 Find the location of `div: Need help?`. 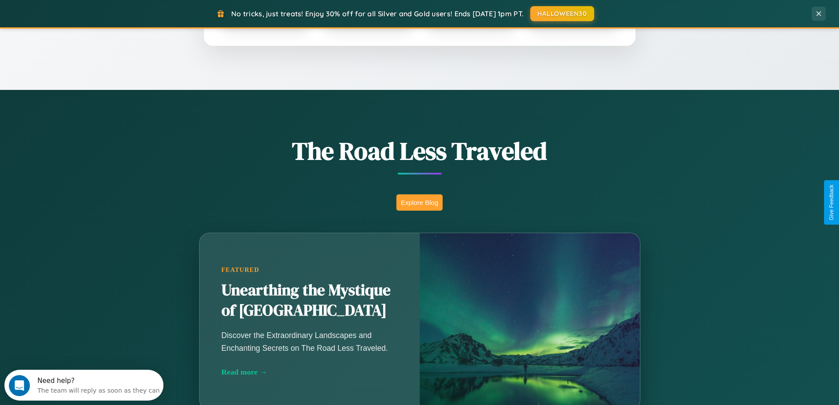

div: Need help? is located at coordinates (94, 11).